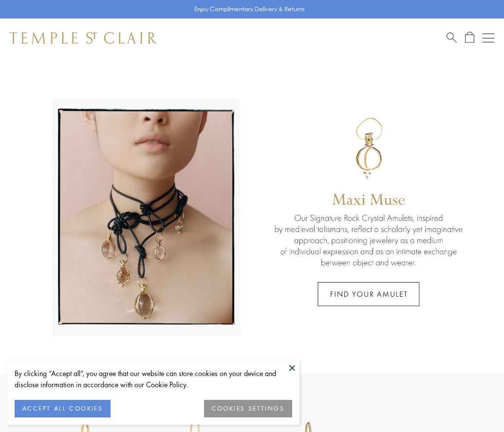 The image size is (504, 432). What do you see at coordinates (154, 379) in the screenshot?
I see `div: By clicking “Accept all”, you agree that our website can store cookies on your device and disclos...` at bounding box center [154, 379].